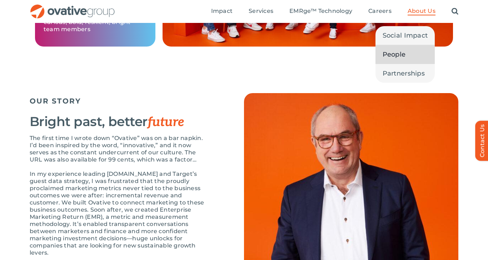 The width and height of the screenshot is (488, 260). What do you see at coordinates (405, 35) in the screenshot?
I see `a: Social Impact` at bounding box center [405, 35].